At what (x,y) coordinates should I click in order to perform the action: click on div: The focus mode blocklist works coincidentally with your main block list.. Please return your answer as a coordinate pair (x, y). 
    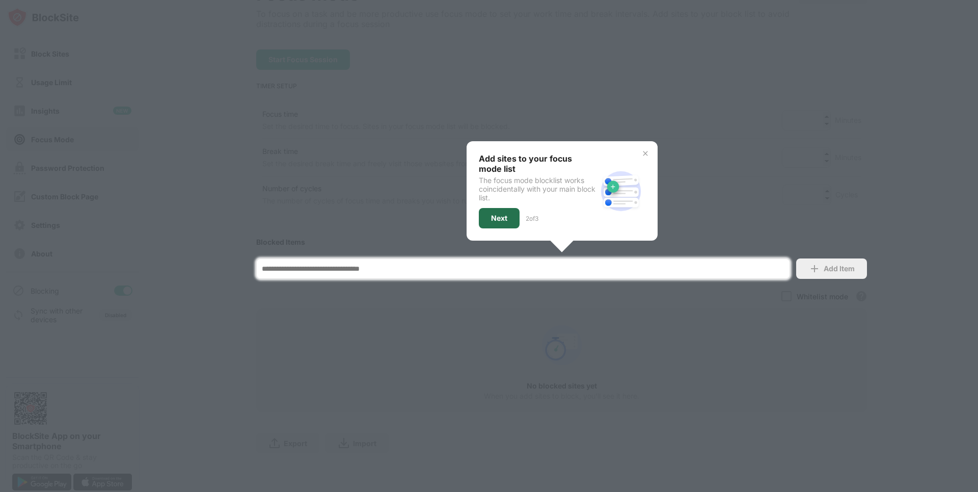
    Looking at the image, I should click on (538, 189).